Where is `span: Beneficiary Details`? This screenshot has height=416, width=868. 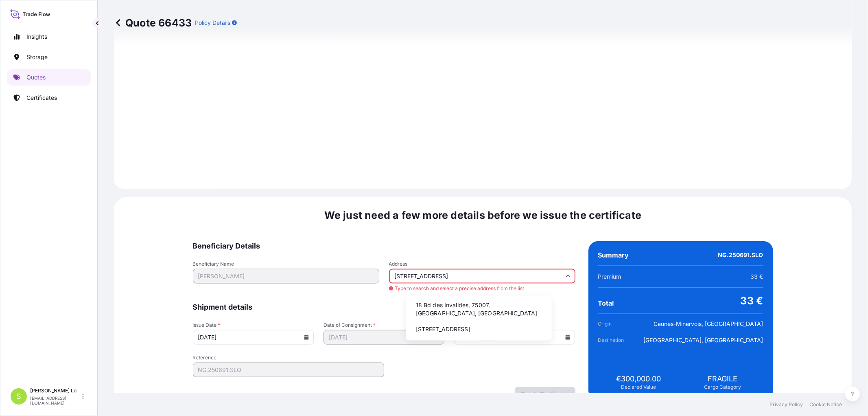
span: Beneficiary Details is located at coordinates (384, 246).